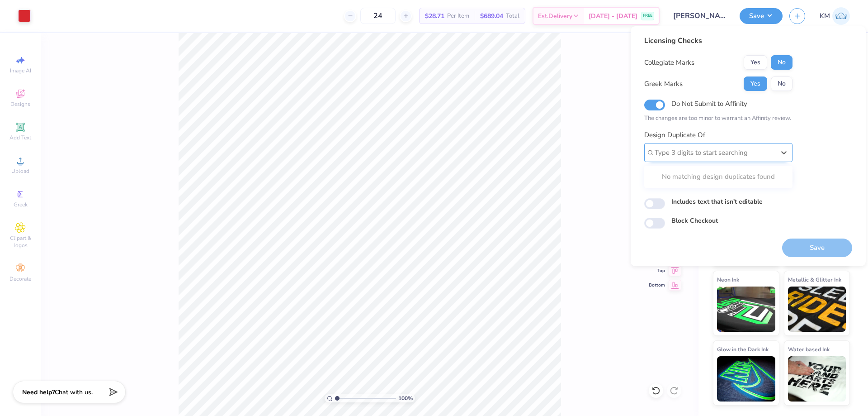 The image size is (868, 416). I want to click on span: Bottom, so click(657, 285).